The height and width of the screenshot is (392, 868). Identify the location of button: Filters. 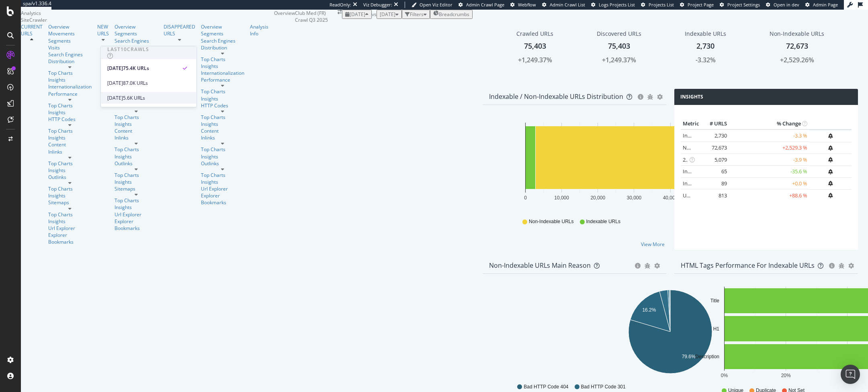
(416, 14).